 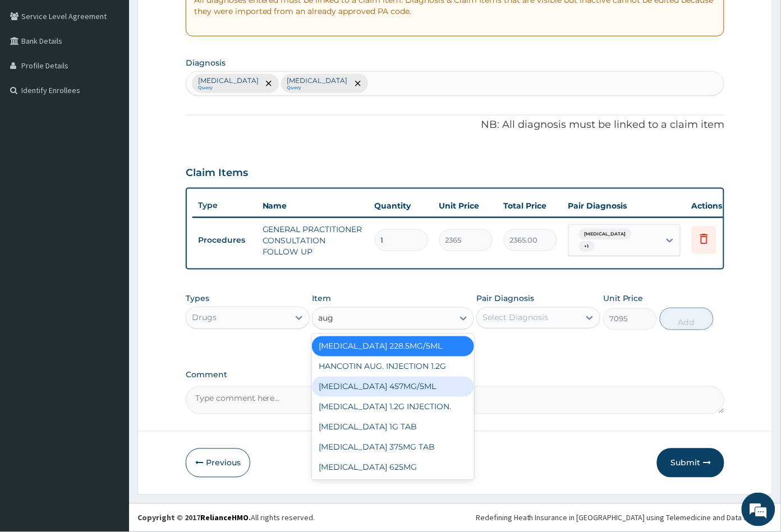 I want to click on label: Unit Price, so click(x=623, y=299).